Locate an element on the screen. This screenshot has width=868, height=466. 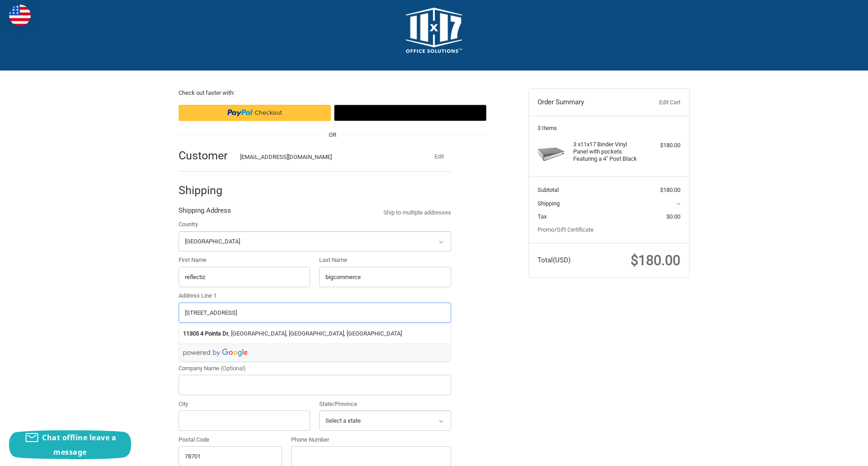
a: Edit Cart is located at coordinates (657, 103).